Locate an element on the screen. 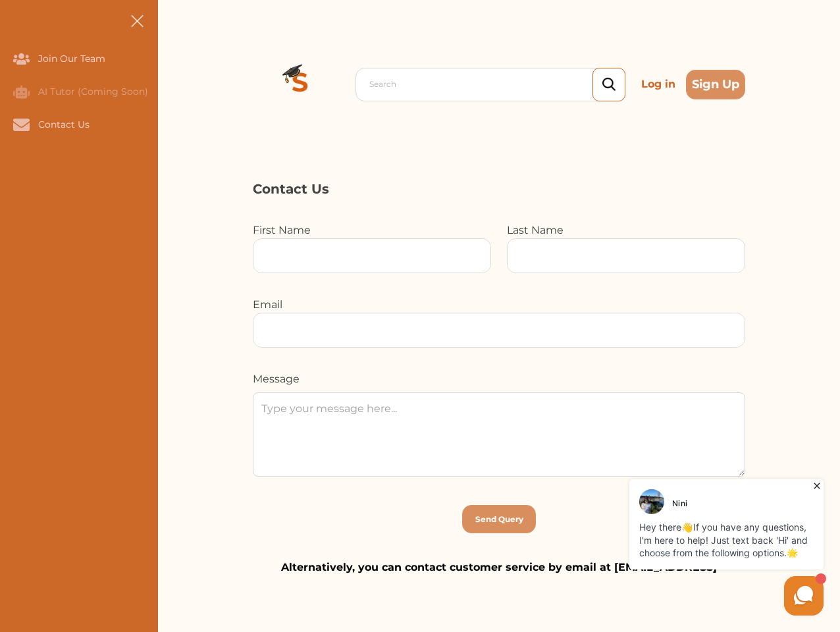 The image size is (840, 632). p: Contact Us is located at coordinates (499, 189).